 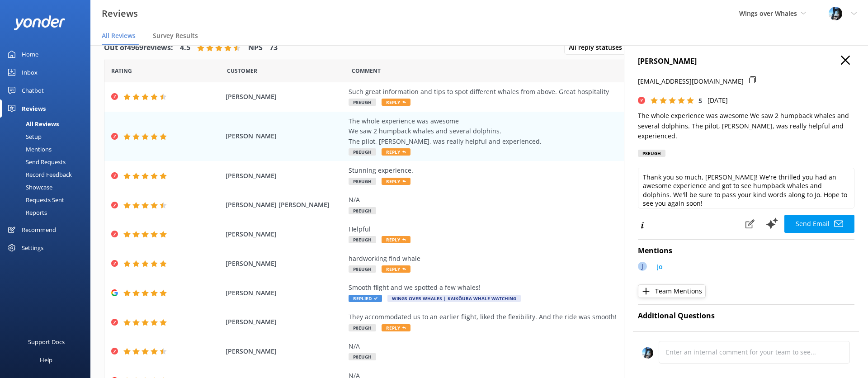 I want to click on div: Smooth flight and we spotted a few whales!, so click(x=554, y=288).